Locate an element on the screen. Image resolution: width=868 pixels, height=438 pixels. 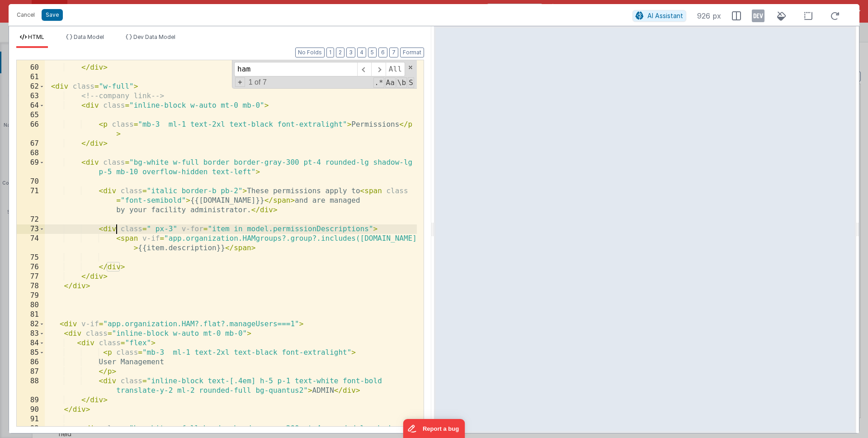
button: 2 is located at coordinates (340, 53).